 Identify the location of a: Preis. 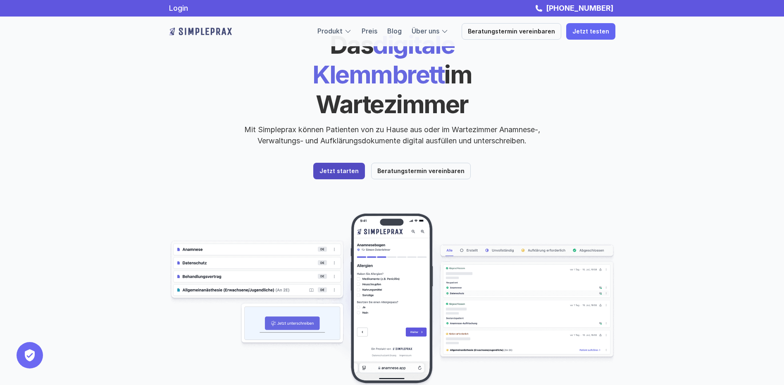
(370, 31).